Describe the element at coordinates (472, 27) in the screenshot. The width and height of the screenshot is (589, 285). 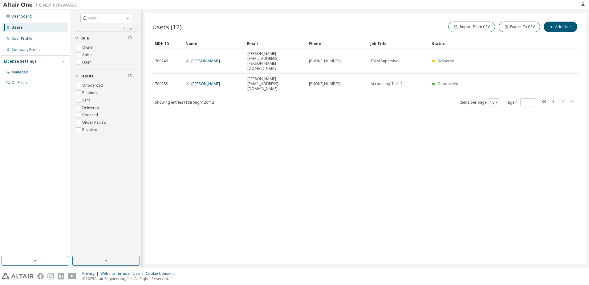
I see `button: Import From CSV` at that location.